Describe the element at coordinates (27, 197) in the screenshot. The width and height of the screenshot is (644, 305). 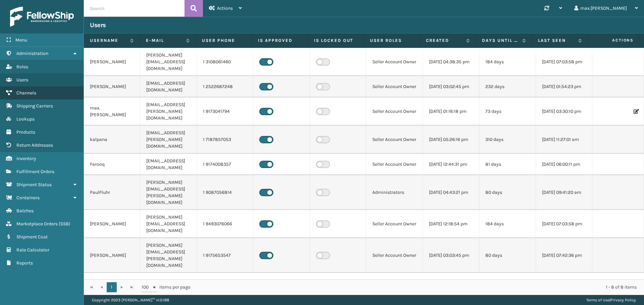
I see `span: Containers` at that location.